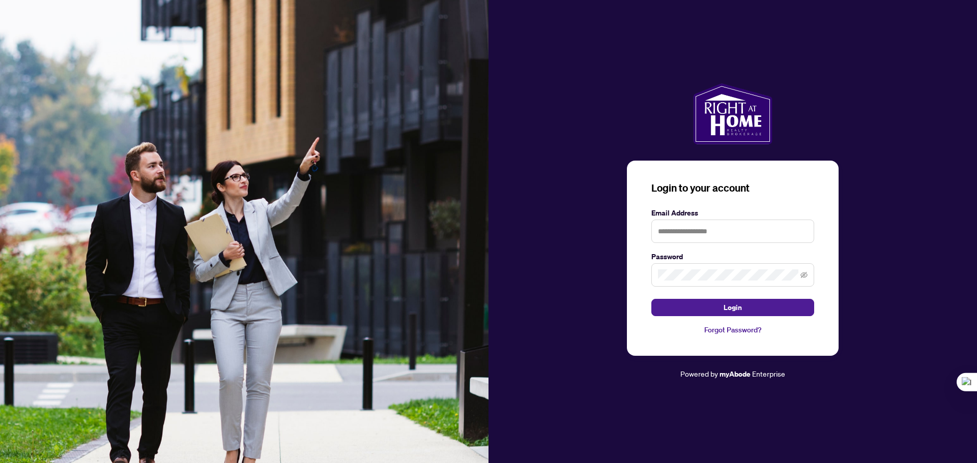 The image size is (977, 463). What do you see at coordinates (732, 114) in the screenshot?
I see `img: ma-logo` at bounding box center [732, 114].